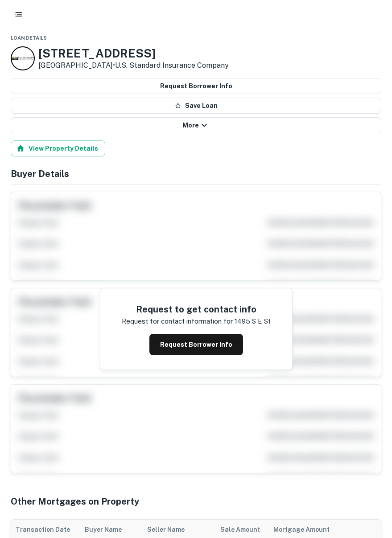  What do you see at coordinates (172, 65) in the screenshot?
I see `a: U.s. Standard Insurance Company` at bounding box center [172, 65].